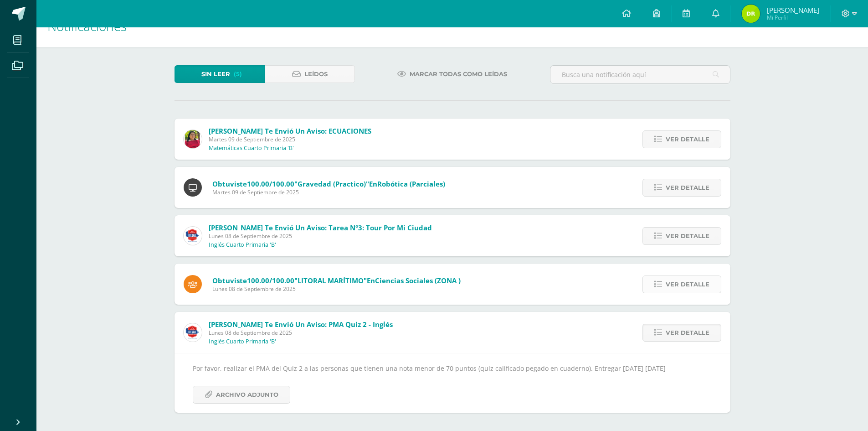 The width and height of the screenshot is (868, 431). I want to click on a: Archivo Adjunto, so click(241, 395).